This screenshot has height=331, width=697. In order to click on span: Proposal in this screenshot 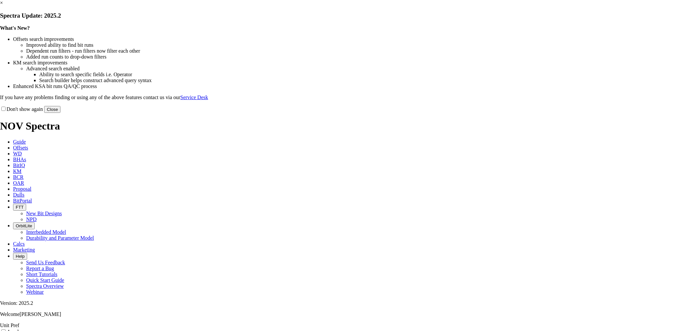, I will do `click(22, 189)`.